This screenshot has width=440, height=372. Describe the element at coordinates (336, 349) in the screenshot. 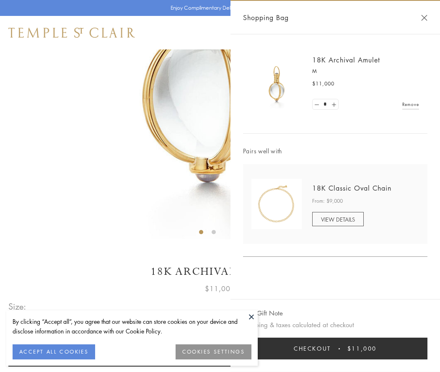

I see `button: Checkout $11,000` at that location.